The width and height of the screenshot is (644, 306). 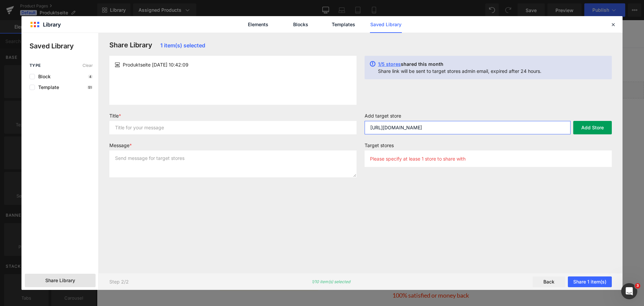 What do you see at coordinates (279, 14) in the screenshot?
I see `span: Money back guarantee` at bounding box center [279, 14].